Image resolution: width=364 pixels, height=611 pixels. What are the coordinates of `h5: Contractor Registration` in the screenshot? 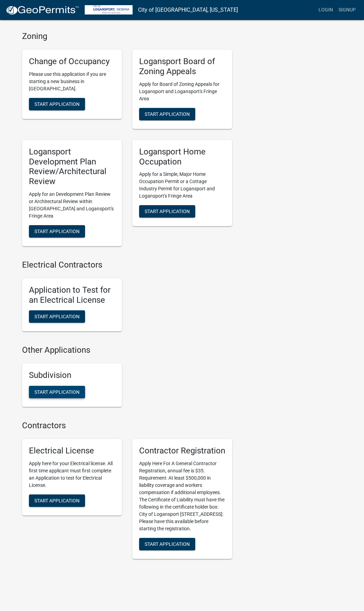 It's located at (182, 450).